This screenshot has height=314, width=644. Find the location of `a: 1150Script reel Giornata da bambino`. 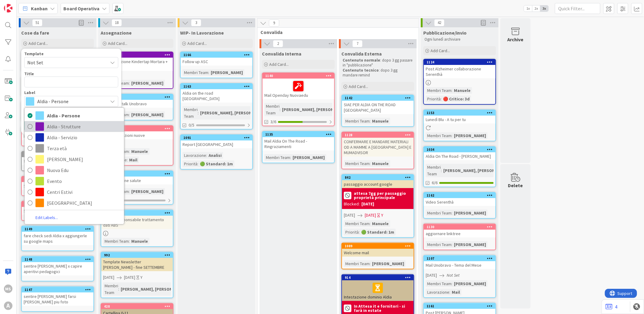

a: 1150Script reel Giornata da bambino is located at coordinates (57, 211).